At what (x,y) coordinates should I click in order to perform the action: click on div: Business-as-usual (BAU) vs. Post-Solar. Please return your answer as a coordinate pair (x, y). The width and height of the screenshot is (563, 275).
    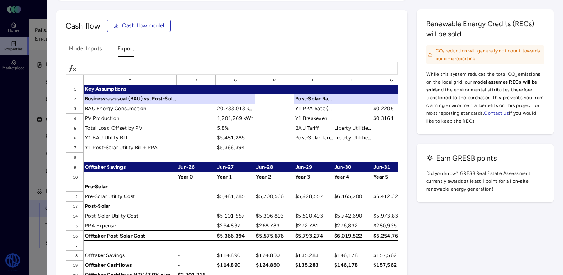
    Looking at the image, I should click on (130, 99).